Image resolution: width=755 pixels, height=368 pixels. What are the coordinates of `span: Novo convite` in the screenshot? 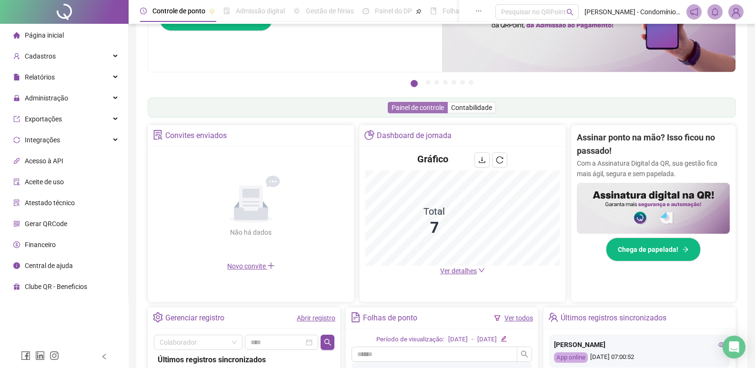 It's located at (251, 266).